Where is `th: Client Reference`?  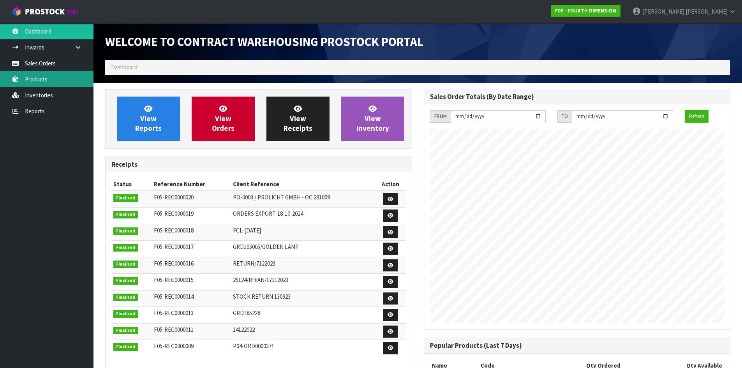
th: Client Reference is located at coordinates (303, 184).